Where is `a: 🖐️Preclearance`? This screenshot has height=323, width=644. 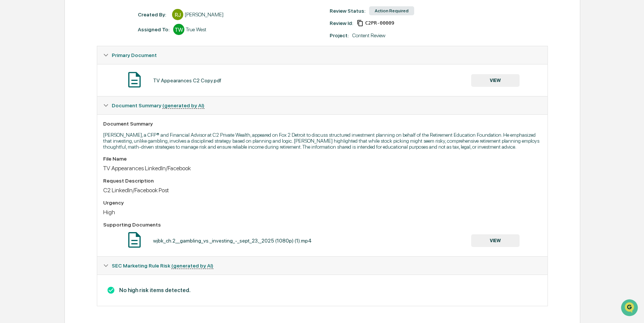 a: 🖐️Preclearance is located at coordinates (28, 97).